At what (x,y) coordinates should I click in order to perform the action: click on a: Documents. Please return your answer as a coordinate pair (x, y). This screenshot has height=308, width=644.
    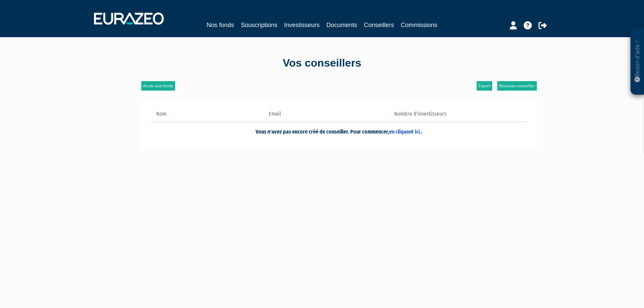
    Looking at the image, I should click on (342, 25).